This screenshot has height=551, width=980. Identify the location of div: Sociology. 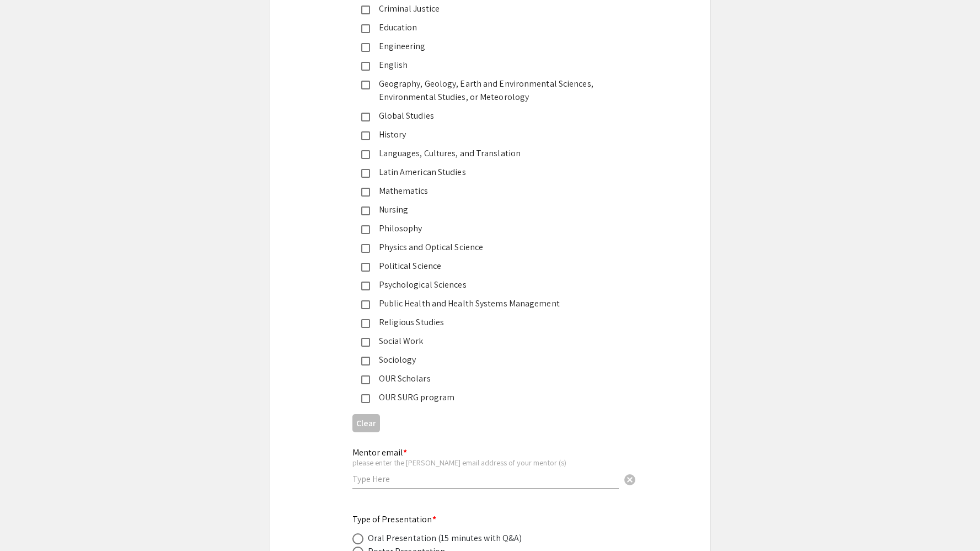
(486, 360).